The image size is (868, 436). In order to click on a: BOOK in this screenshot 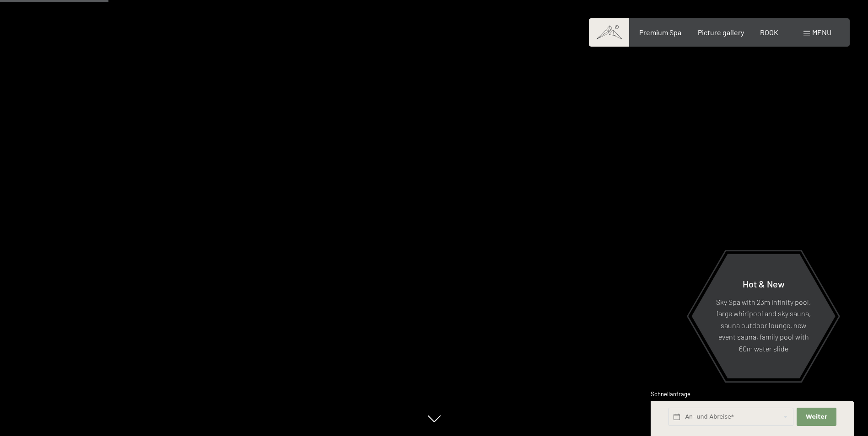, I will do `click(769, 32)`.